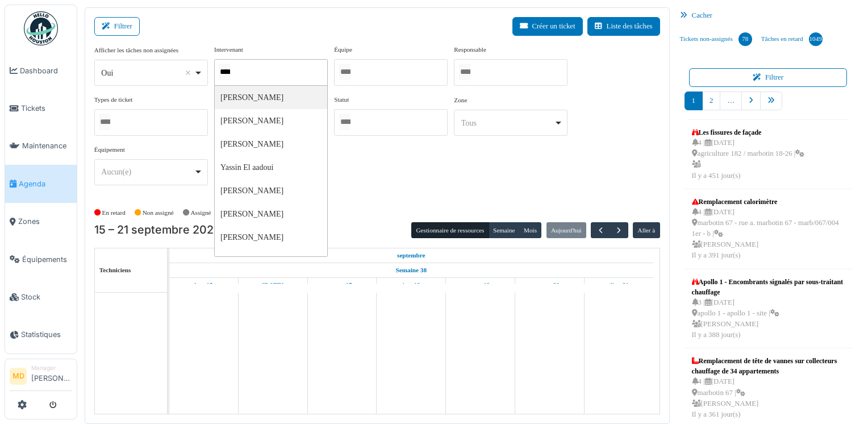 This screenshot has height=424, width=868. I want to click on nav: pager, so click(768, 105).